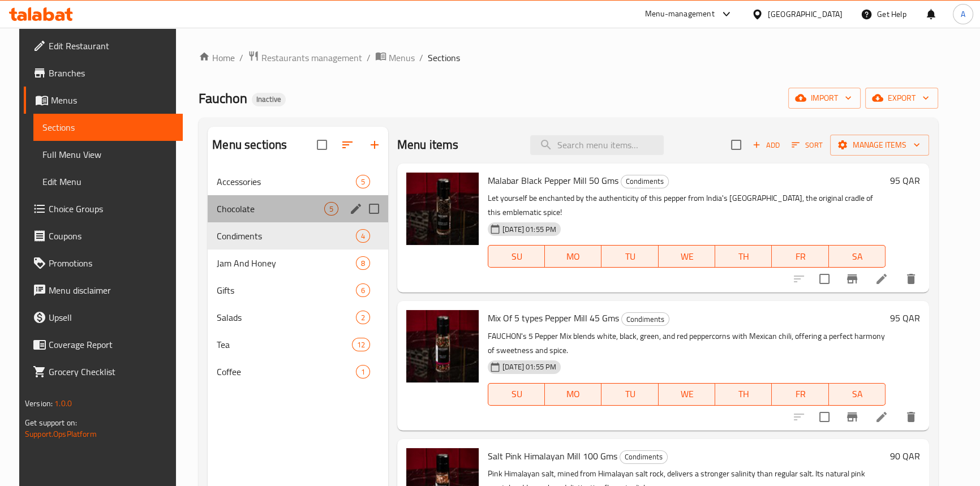  What do you see at coordinates (111, 73) in the screenshot?
I see `span: Branches` at bounding box center [111, 73].